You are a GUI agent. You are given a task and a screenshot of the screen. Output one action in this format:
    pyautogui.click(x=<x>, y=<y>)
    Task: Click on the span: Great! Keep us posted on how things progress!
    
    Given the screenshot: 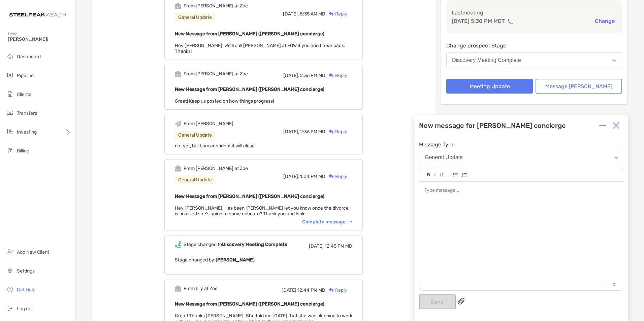 What is the action you would take?
    pyautogui.click(x=225, y=101)
    